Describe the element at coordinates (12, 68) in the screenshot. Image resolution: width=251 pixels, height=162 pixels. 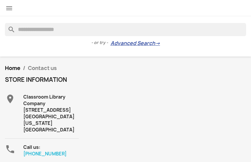
I see `a: Home` at that location.